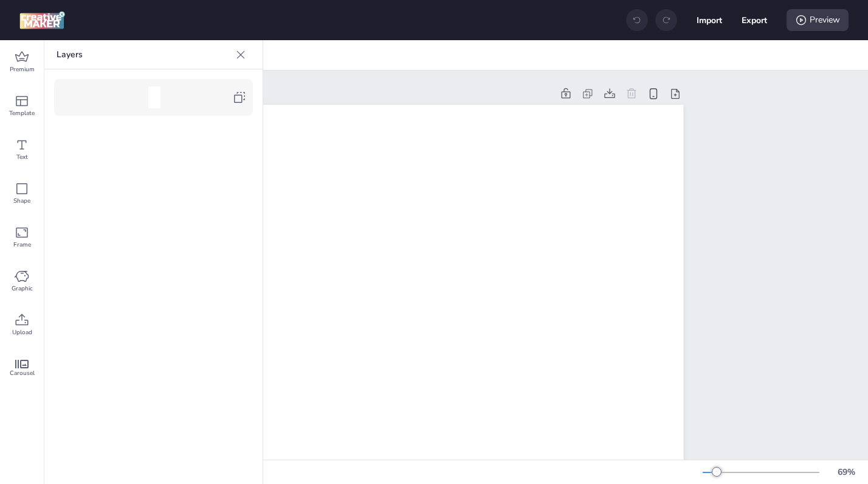 The image size is (868, 484). Describe the element at coordinates (22, 289) in the screenshot. I see `span: Graphic` at that location.